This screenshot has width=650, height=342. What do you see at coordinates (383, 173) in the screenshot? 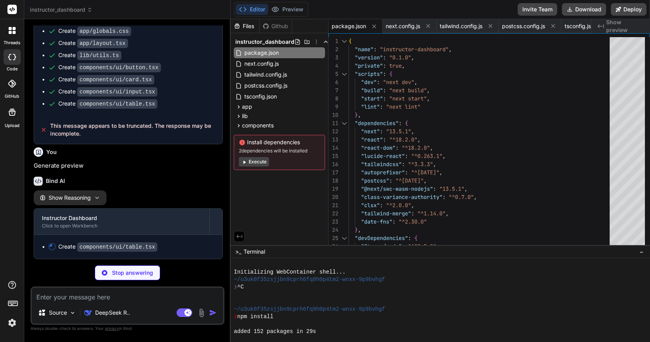
I see `span: "autoprefixer"` at bounding box center [383, 173].